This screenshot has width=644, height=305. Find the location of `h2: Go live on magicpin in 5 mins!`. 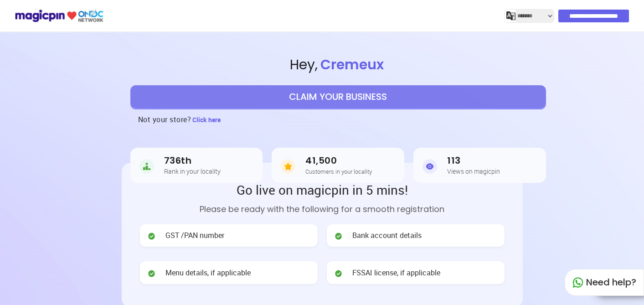

h2: Go live on magicpin in 5 mins! is located at coordinates (322, 190).